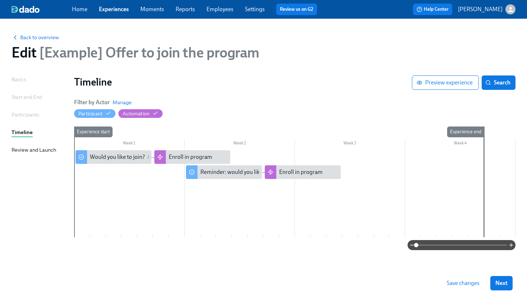  What do you see at coordinates (25, 115) in the screenshot?
I see `div: Participants` at bounding box center [25, 115].